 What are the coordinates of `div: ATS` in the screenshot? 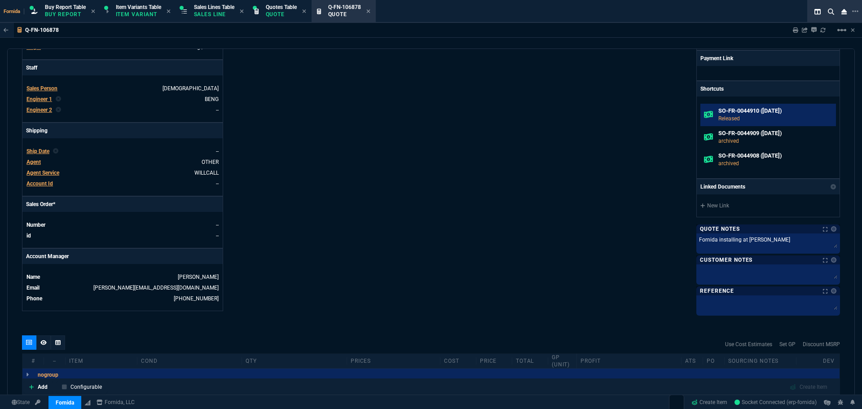 It's located at (692, 361).